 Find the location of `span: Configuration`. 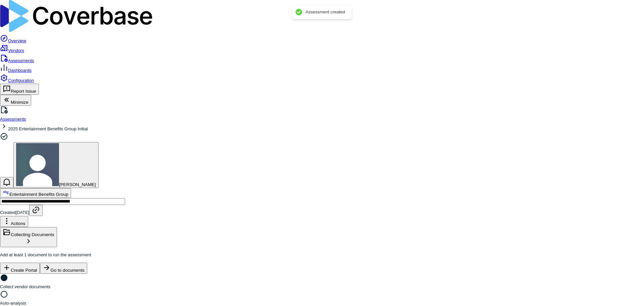

span: Configuration is located at coordinates (21, 80).